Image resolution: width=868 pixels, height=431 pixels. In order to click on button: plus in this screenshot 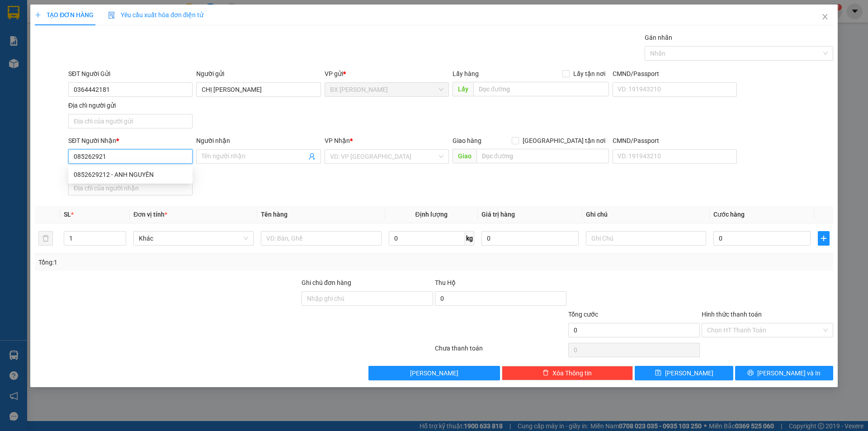, I will do `click(824, 238)`.